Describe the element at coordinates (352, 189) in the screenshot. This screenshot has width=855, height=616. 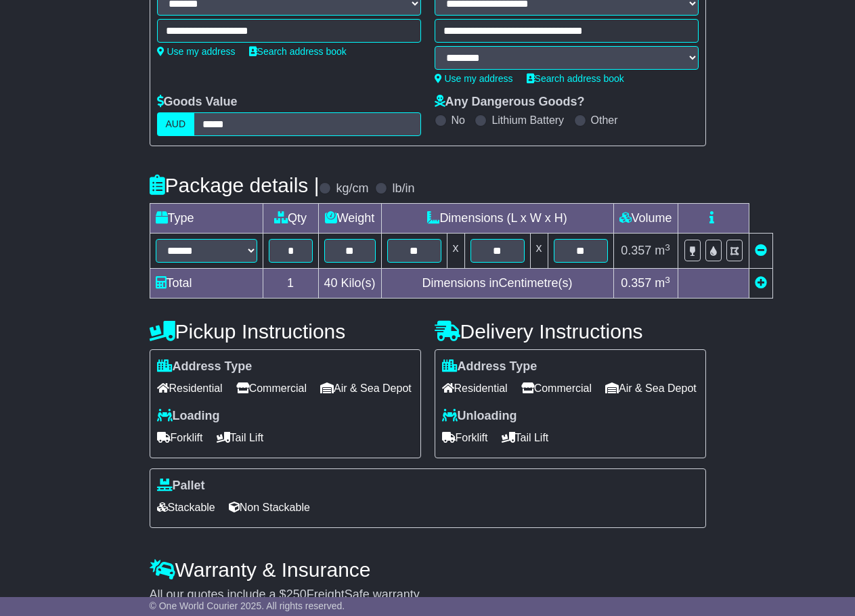
I see `label: kg/cm` at that location.